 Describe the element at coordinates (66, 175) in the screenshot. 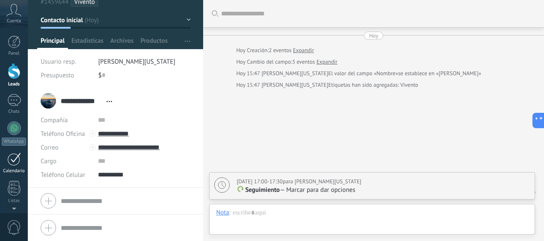

I see `div: Teléfono Celular` at that location.